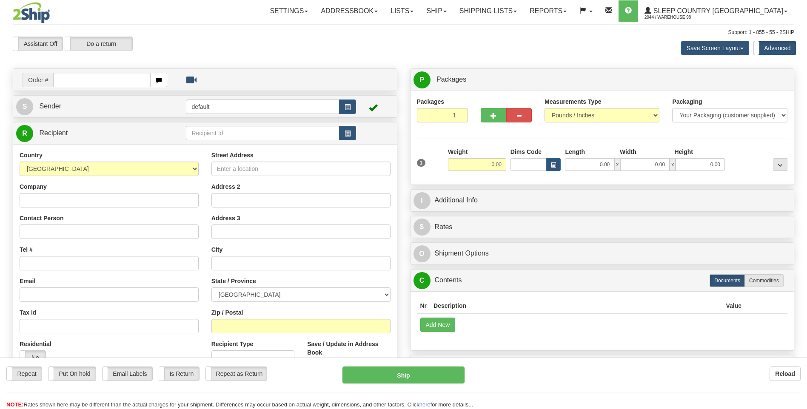 The image size is (807, 409). I want to click on label: Width, so click(628, 152).